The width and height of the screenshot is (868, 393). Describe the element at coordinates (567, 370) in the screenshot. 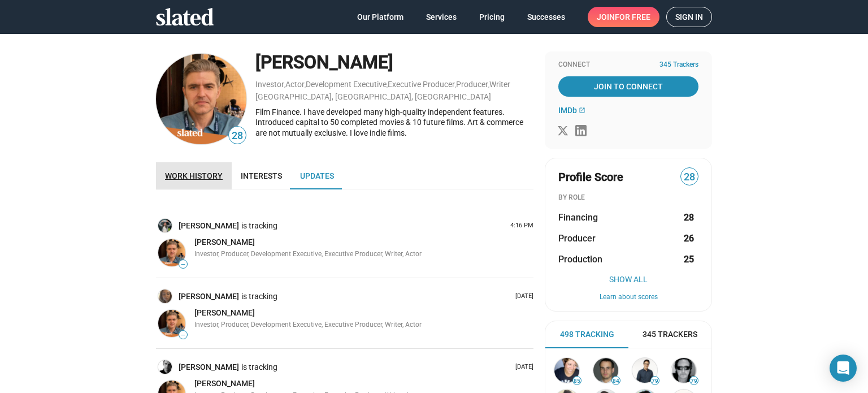

I see `img: Meagan Lewis` at that location.